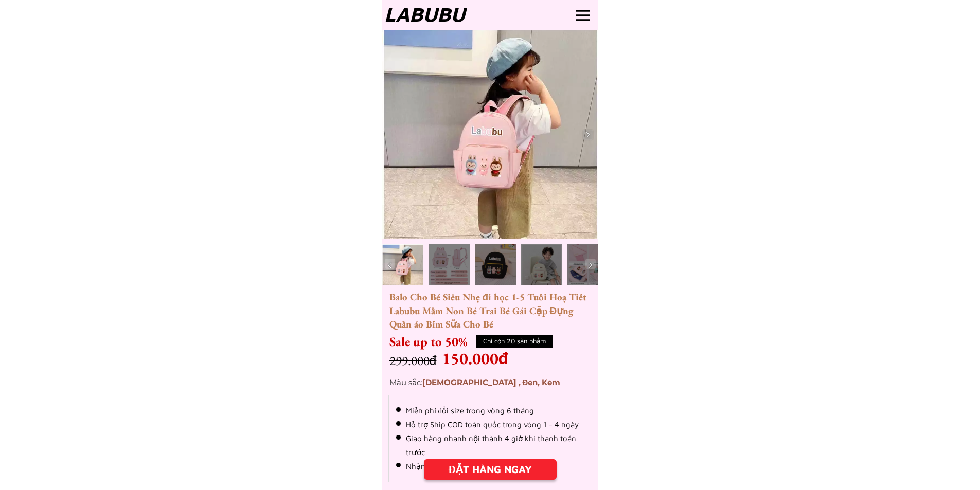 The width and height of the screenshot is (980, 490). Describe the element at coordinates (490, 469) in the screenshot. I see `div: ĐẶT HÀNG NGAY` at that location.